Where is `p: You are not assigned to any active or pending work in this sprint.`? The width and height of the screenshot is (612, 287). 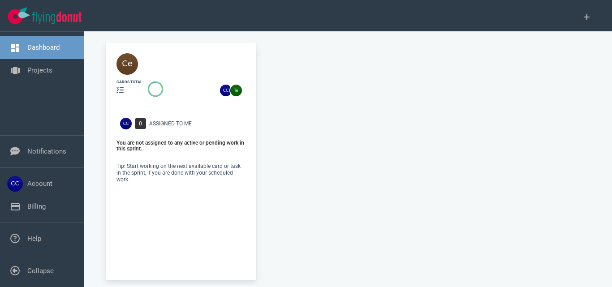 p: You are not assigned to any active or pending work in this sprint. is located at coordinates (181, 146).